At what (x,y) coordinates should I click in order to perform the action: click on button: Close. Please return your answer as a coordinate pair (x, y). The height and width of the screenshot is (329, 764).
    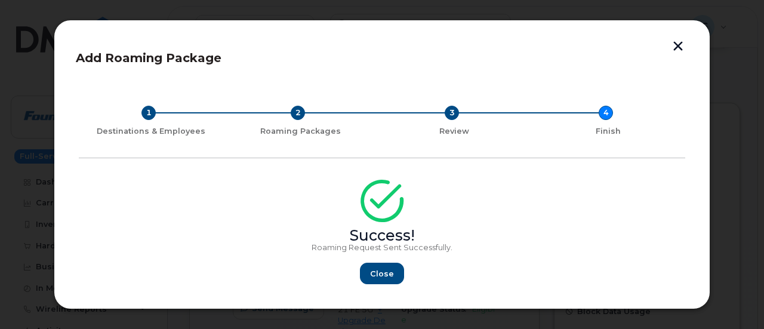
    Looking at the image, I should click on (382, 273).